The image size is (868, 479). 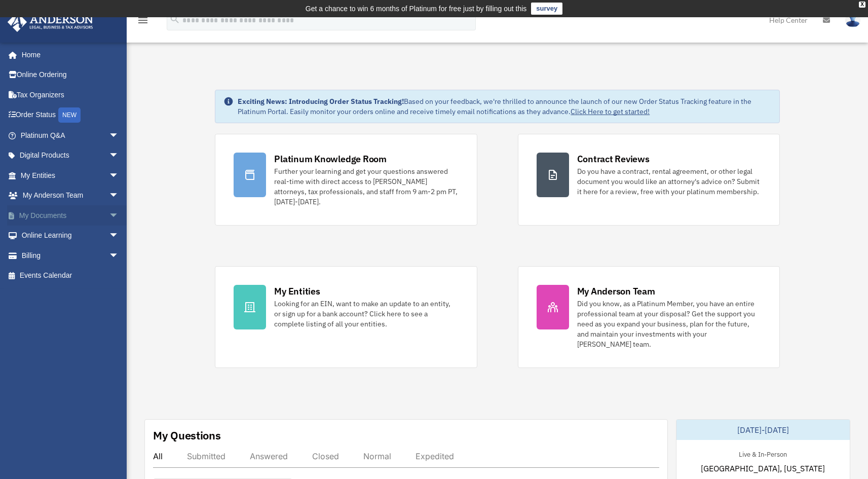 What do you see at coordinates (416, 9) in the screenshot?
I see `div: Get a chance to win 6 months of Platinum for free just by filling out this` at bounding box center [416, 9].